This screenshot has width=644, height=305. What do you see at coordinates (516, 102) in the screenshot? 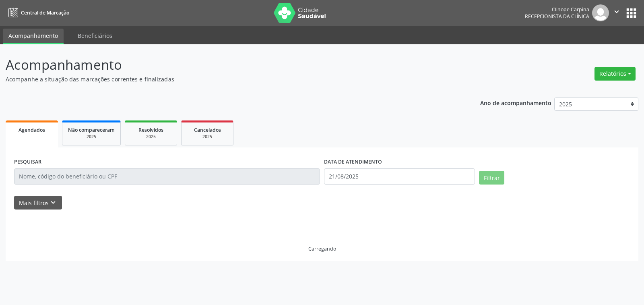
I see `p: Ano de acompanhamento` at bounding box center [516, 102].